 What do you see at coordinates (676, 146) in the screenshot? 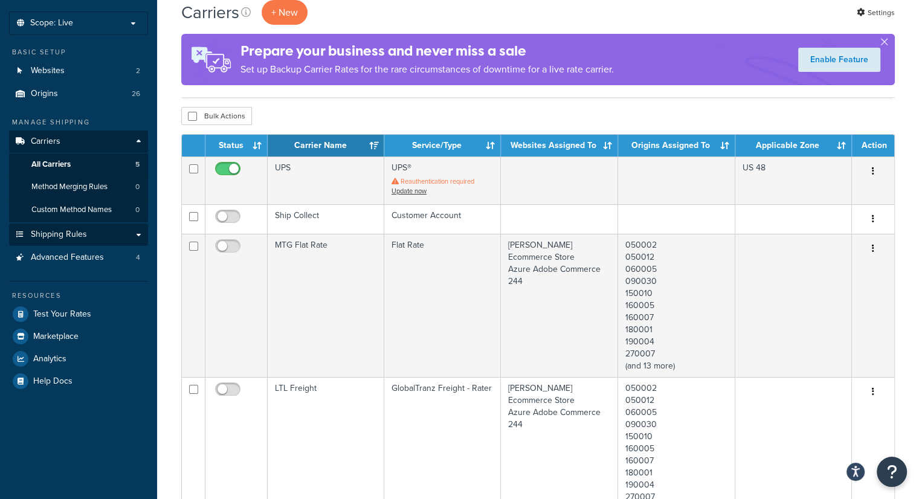
I see `th: Origins Assigned To: activate to sort column ascending` at bounding box center [676, 146].